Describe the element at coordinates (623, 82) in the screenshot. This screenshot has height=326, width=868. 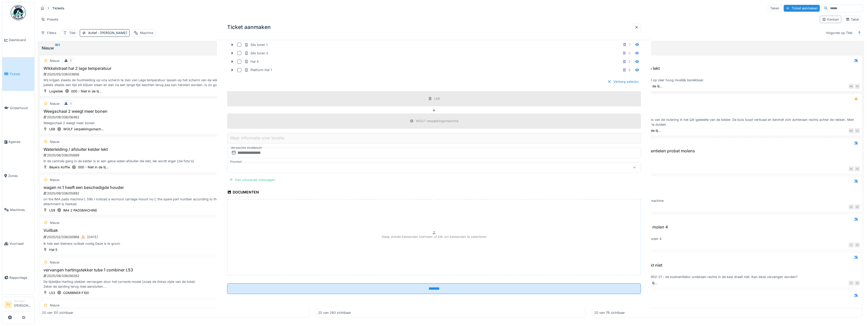
I see `div: Verberg selector` at that location.